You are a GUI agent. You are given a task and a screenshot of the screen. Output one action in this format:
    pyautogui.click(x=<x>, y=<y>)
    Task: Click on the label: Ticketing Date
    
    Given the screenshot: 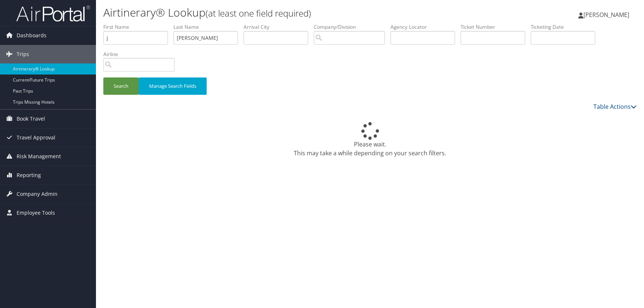 What is the action you would take?
    pyautogui.click(x=566, y=27)
    